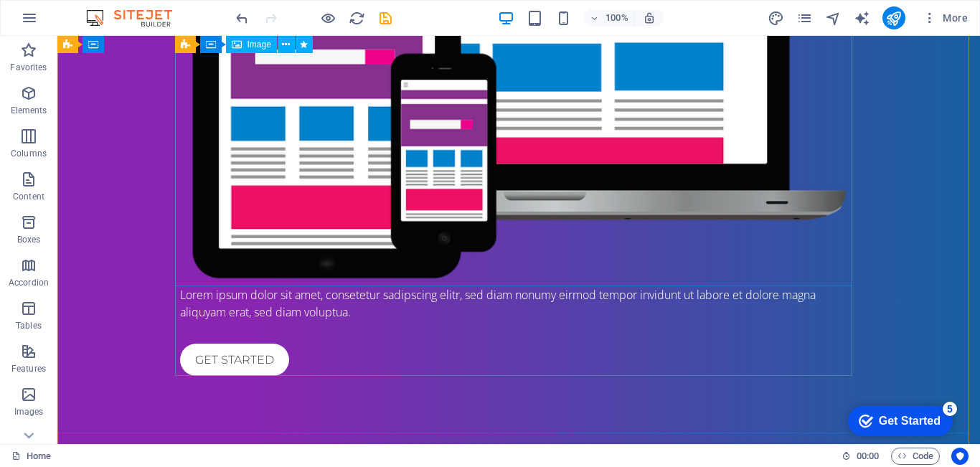  What do you see at coordinates (29, 196) in the screenshot?
I see `p: Content` at bounding box center [29, 196].